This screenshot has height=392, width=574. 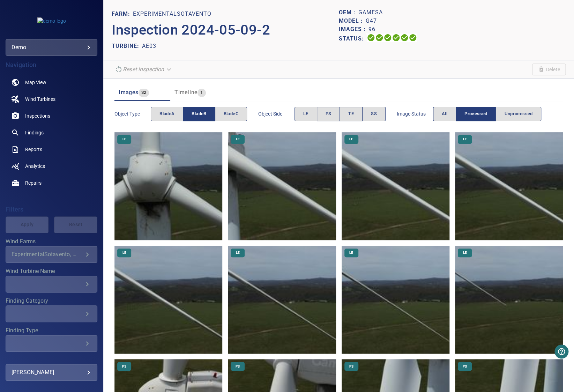 What do you see at coordinates (52, 271) in the screenshot?
I see `label: Wind Turbine Name` at bounding box center [52, 271].